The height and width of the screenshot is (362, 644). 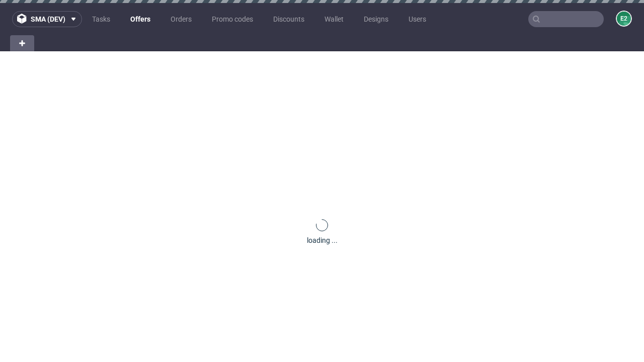 What do you see at coordinates (101, 19) in the screenshot?
I see `a: Tasks` at bounding box center [101, 19].